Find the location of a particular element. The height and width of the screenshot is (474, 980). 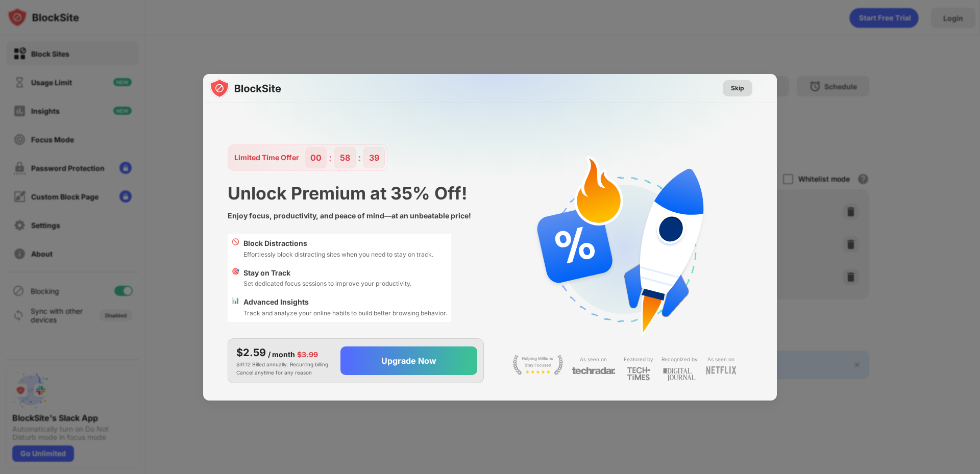

div: Track and analyze your online habits to build better browsing behavior. is located at coordinates (345, 313).